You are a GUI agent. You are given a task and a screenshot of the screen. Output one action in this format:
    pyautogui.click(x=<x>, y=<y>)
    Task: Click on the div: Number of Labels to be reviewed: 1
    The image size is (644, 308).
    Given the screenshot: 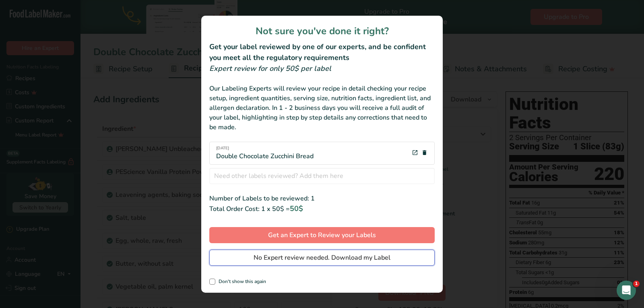 What is the action you would take?
    pyautogui.click(x=322, y=198)
    